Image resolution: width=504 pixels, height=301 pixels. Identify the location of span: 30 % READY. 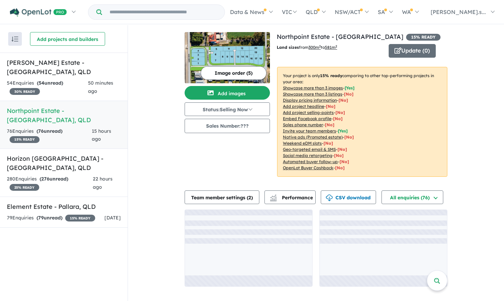
(25, 91).